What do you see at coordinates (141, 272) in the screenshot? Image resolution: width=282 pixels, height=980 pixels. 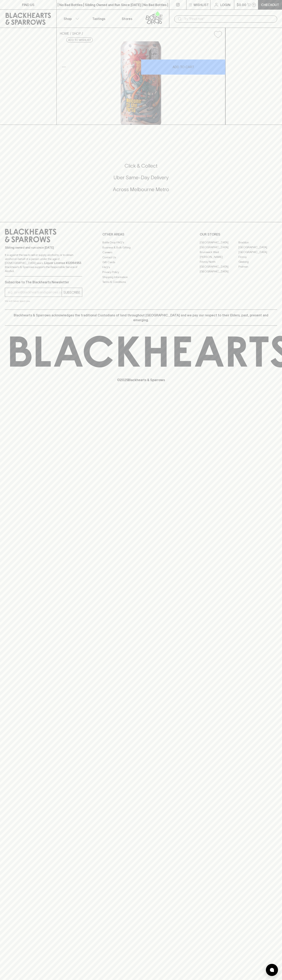 I see `a: Privacy Policy` at bounding box center [141, 272].